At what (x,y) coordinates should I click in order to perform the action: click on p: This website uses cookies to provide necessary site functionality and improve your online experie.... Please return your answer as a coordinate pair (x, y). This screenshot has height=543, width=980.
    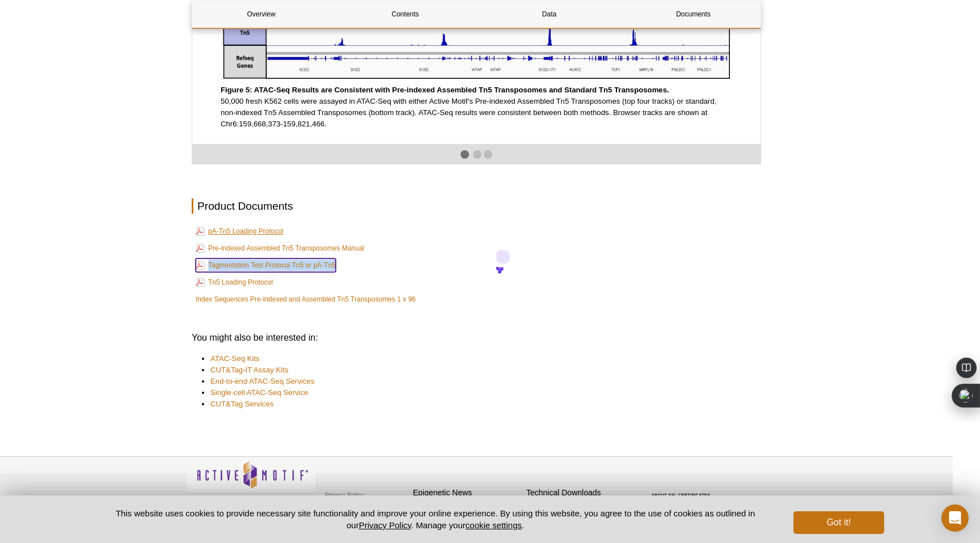
    Looking at the image, I should click on (435, 519).